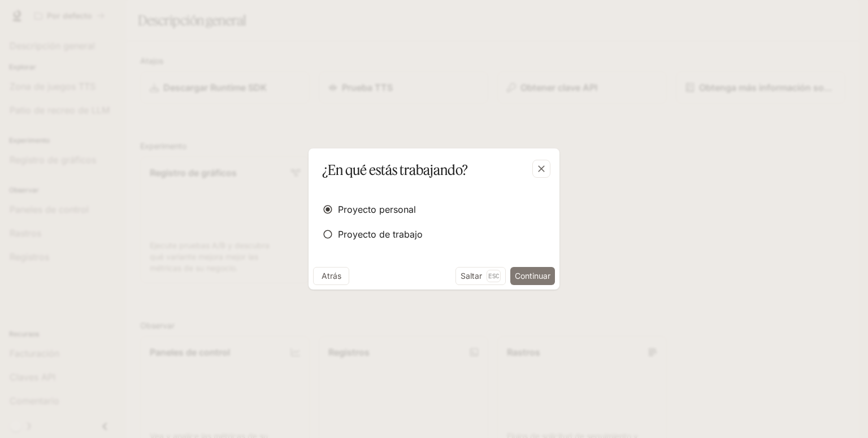 This screenshot has width=868, height=438. Describe the element at coordinates (532, 275) in the screenshot. I see `font: Continuar` at that location.